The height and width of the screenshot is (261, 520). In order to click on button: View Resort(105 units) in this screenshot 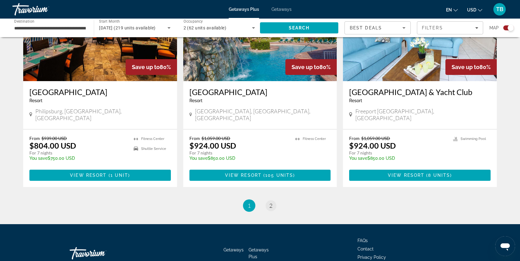, I will do `click(260, 175)`.